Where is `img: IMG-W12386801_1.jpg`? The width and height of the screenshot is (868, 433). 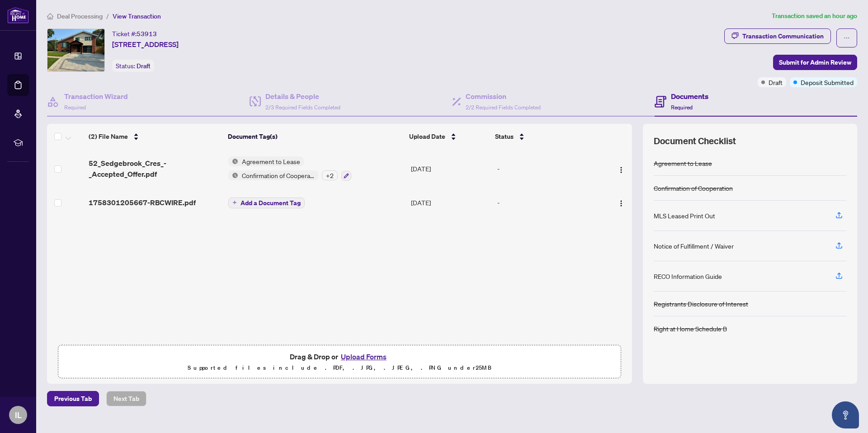 img: IMG-W12386801_1.jpg is located at coordinates (76, 50).